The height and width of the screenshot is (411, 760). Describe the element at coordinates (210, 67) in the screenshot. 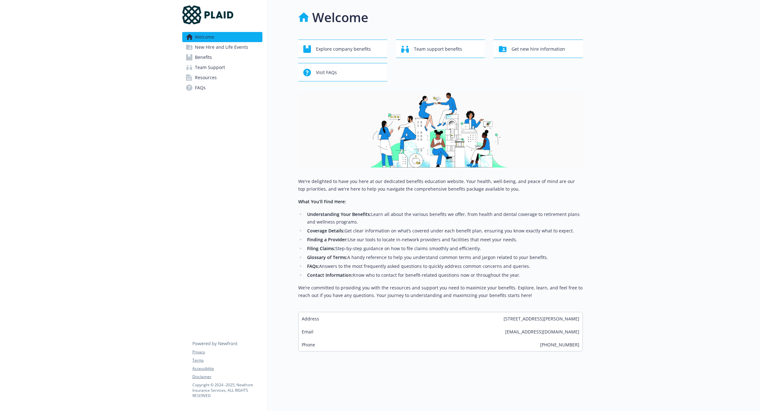

I see `span: Team Support` at that location.